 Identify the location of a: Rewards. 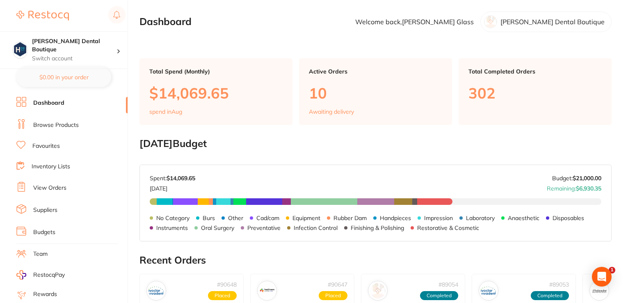
(45, 294).